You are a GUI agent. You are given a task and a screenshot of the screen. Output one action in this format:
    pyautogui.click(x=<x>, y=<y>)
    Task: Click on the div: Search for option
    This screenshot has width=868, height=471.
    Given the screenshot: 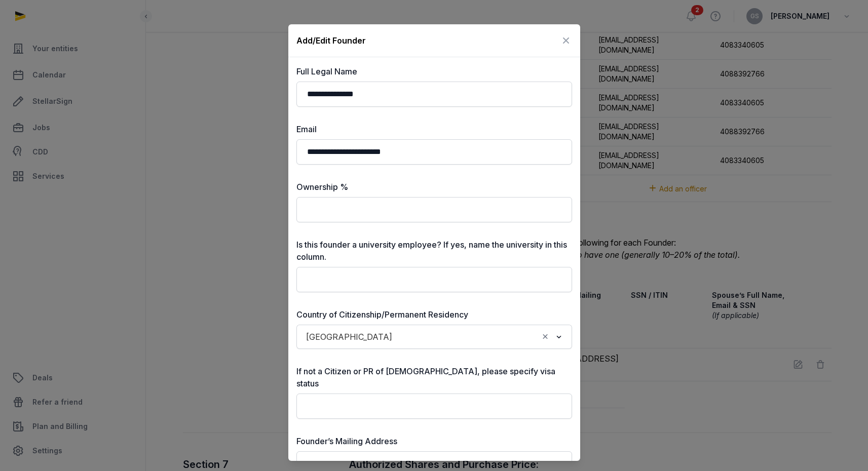 What is the action you would take?
    pyautogui.click(x=434, y=337)
    